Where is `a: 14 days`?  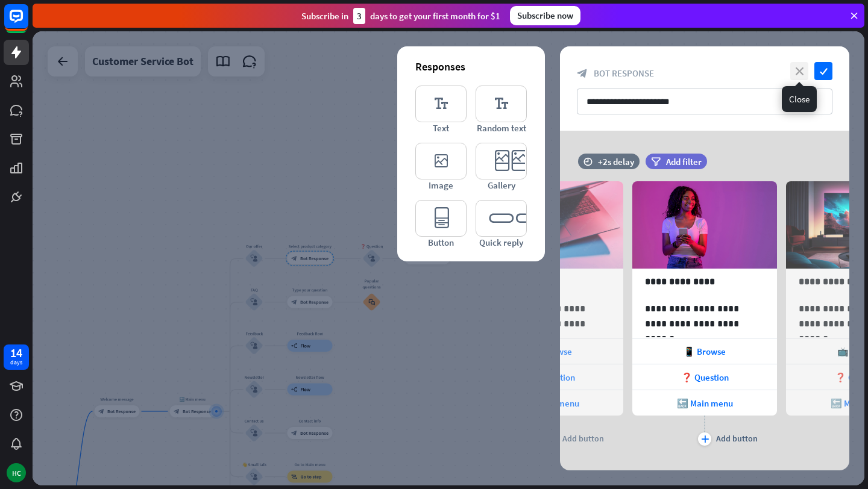
a: 14 days is located at coordinates (16, 357).